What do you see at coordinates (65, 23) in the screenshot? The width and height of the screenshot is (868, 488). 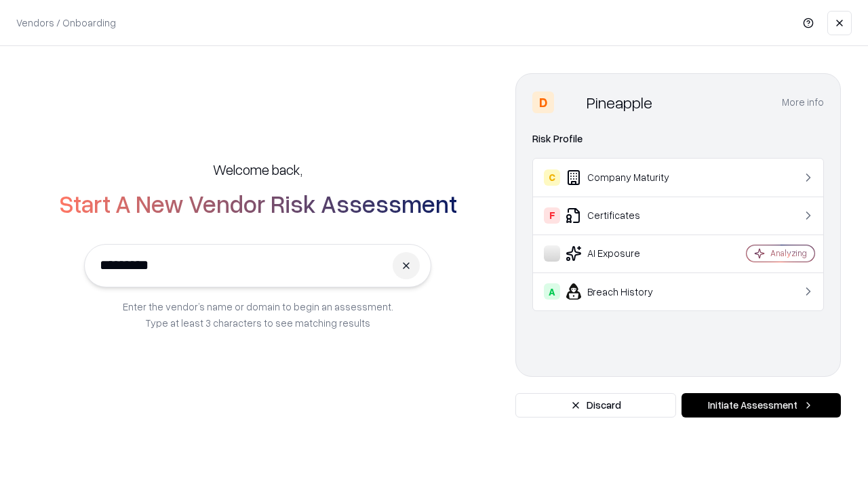 I see `p: Vendors / Onboarding` at bounding box center [65, 23].